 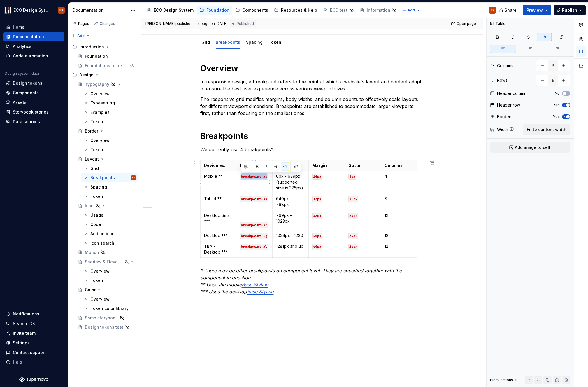 I want to click on code: 8px, so click(x=352, y=176).